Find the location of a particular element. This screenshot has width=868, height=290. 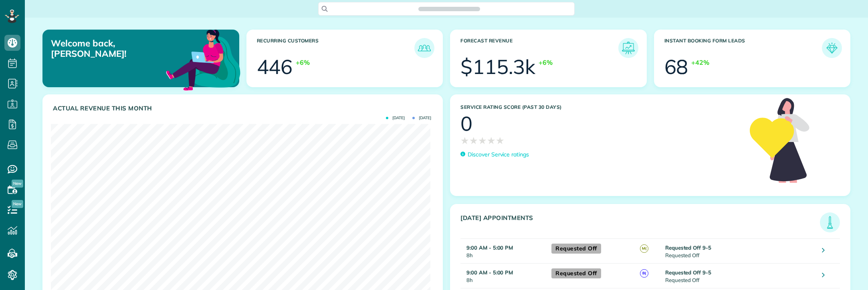

p: Discover Service ratings is located at coordinates (498, 154).